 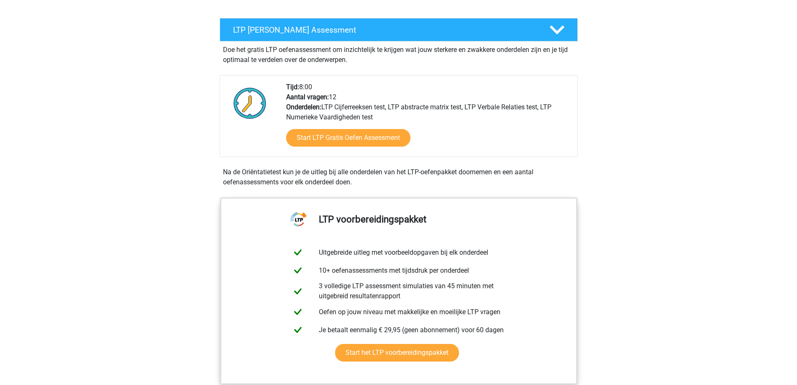 What do you see at coordinates (304, 107) in the screenshot?
I see `b: Onderdelen:` at bounding box center [304, 107].